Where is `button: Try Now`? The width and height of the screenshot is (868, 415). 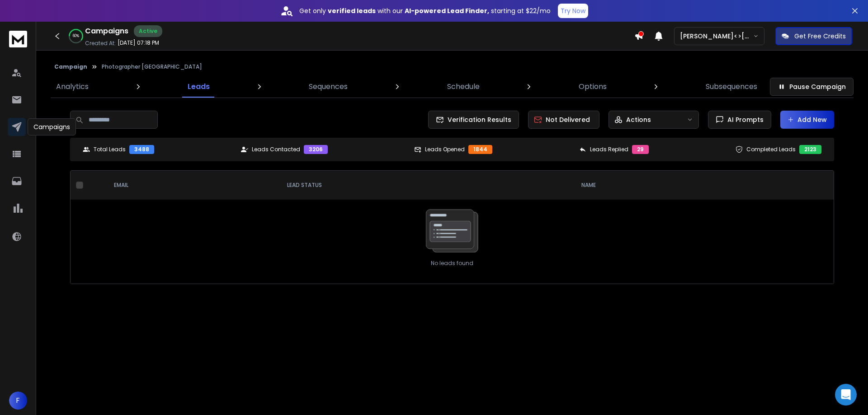 button: Try Now is located at coordinates (573, 11).